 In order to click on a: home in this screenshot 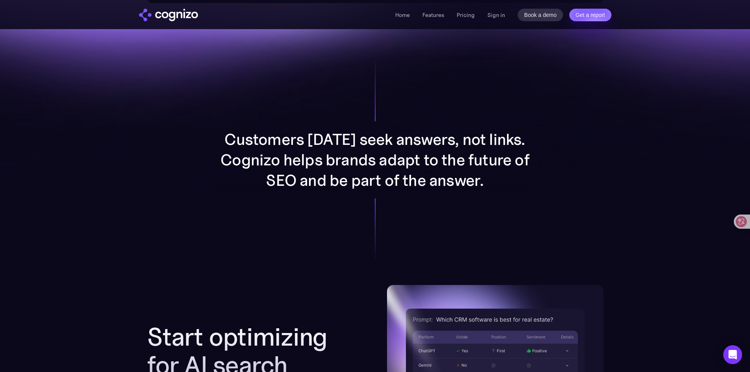, I will do `click(169, 15)`.